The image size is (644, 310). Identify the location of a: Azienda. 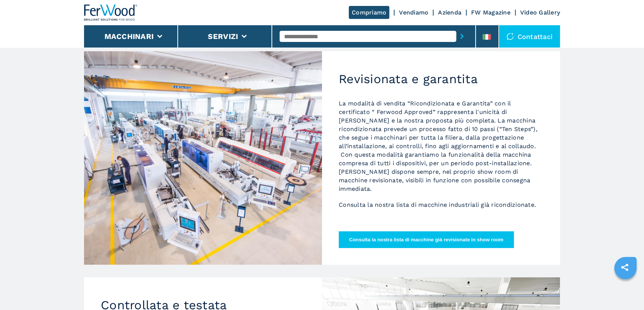
(449, 12).